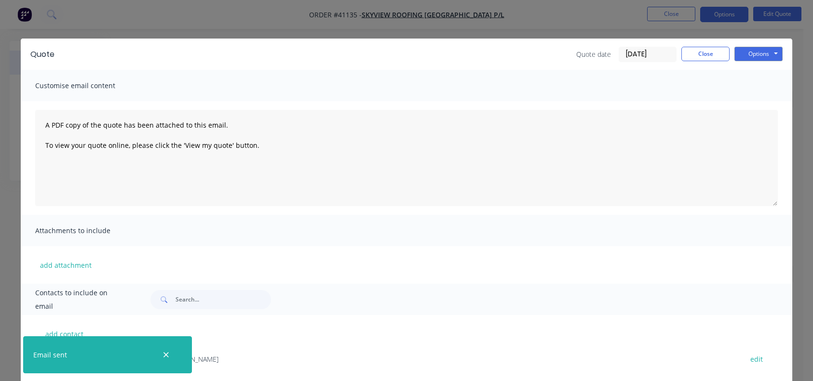 Image resolution: width=813 pixels, height=381 pixels. What do you see at coordinates (406, 158) in the screenshot?
I see `textarea: A PDF copy of the quote has been attached to this email. To view your quote online, please click ...` at bounding box center [406, 158].